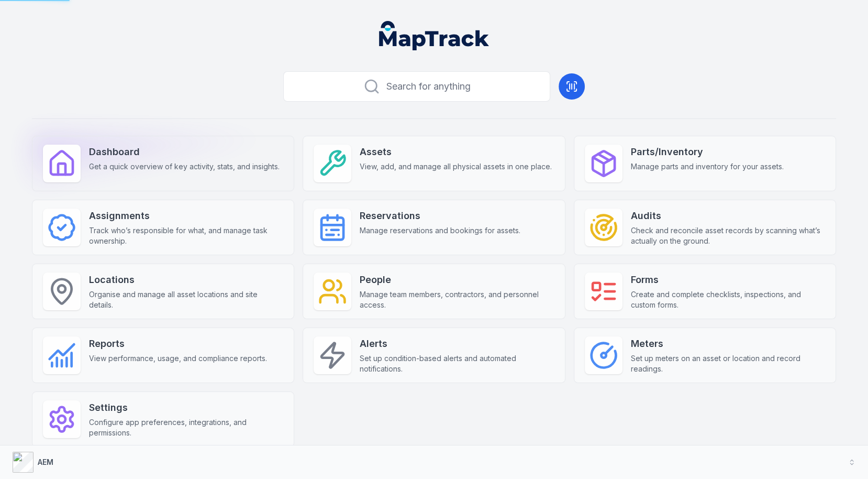 The width and height of the screenshot is (868, 479). I want to click on strong: AEM, so click(46, 462).